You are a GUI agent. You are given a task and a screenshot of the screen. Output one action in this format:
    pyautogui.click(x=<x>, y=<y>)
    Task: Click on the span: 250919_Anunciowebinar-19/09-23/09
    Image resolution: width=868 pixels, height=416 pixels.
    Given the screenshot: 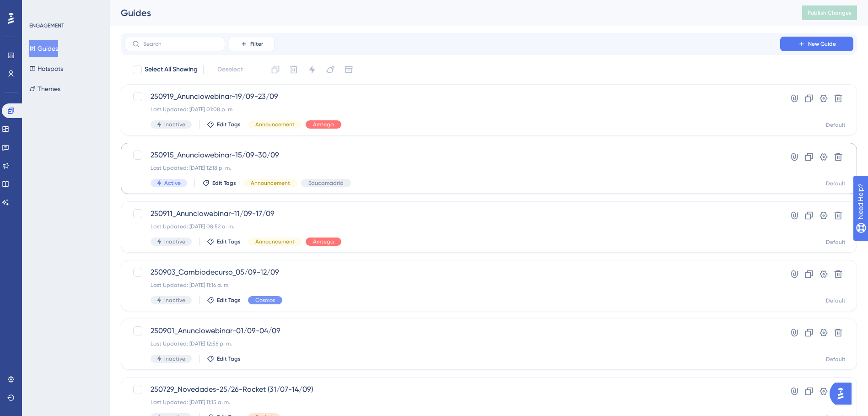 What is the action you would take?
    pyautogui.click(x=452, y=97)
    